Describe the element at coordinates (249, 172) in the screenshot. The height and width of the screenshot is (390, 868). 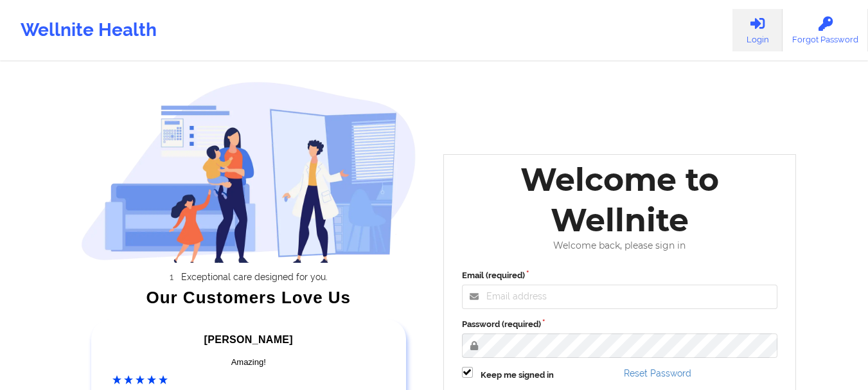
I see `img: wellnite-auth-hero_200.c722682e.png` at that location.